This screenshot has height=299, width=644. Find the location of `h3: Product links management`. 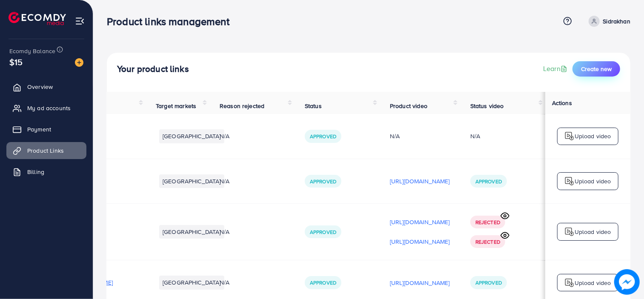

h3: Product links management is located at coordinates (172, 21).